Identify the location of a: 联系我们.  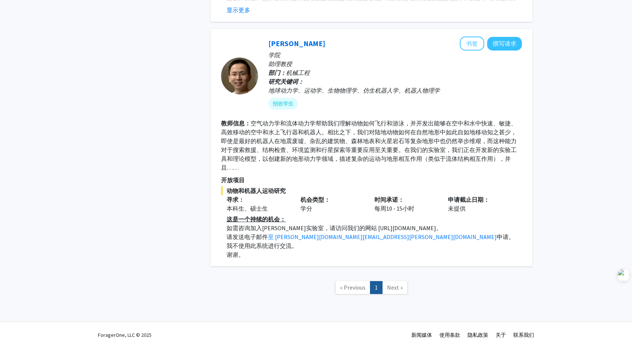
(523, 335).